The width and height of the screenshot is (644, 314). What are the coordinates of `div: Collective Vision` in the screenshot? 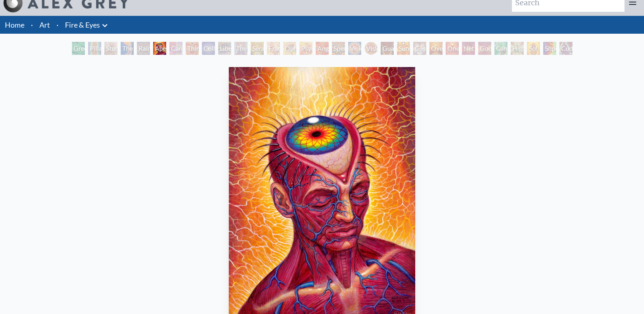 It's located at (209, 48).